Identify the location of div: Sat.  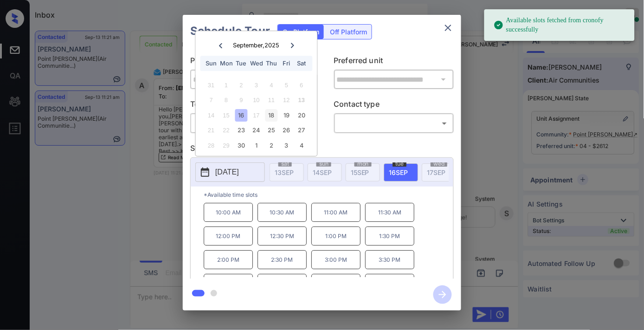
(301, 63).